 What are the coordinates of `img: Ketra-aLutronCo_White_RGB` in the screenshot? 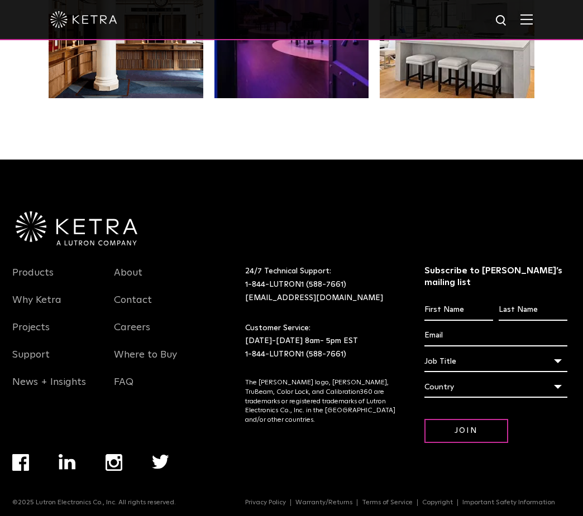 It's located at (76, 229).